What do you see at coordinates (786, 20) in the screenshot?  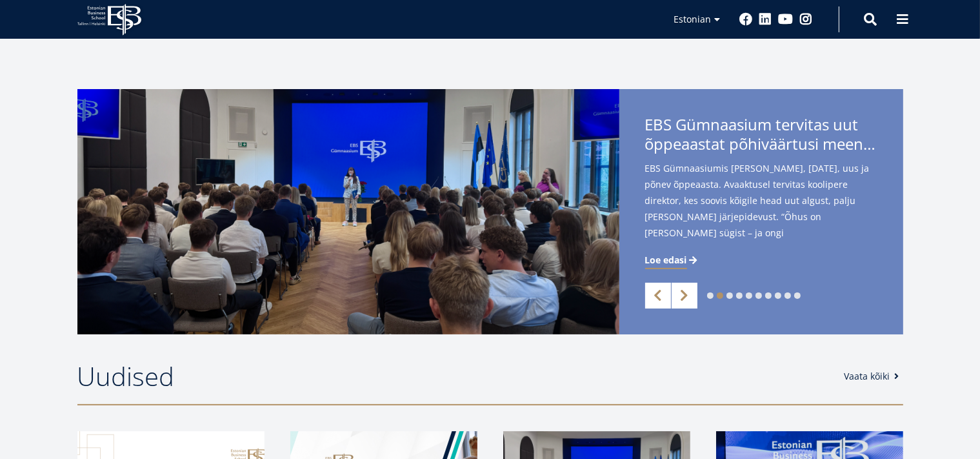 I see `a: Youtube` at bounding box center [786, 20].